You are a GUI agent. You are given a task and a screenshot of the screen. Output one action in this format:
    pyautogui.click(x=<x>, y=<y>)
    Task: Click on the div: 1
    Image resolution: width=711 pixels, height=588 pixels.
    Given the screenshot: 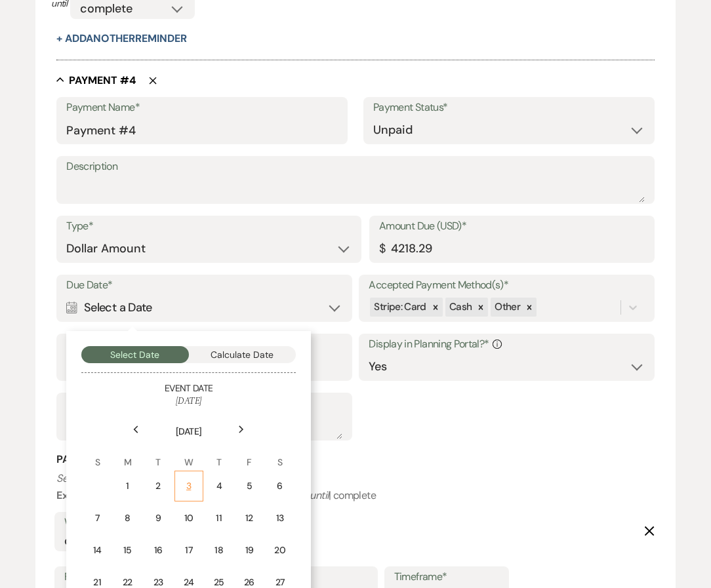 What is the action you would take?
    pyautogui.click(x=127, y=486)
    